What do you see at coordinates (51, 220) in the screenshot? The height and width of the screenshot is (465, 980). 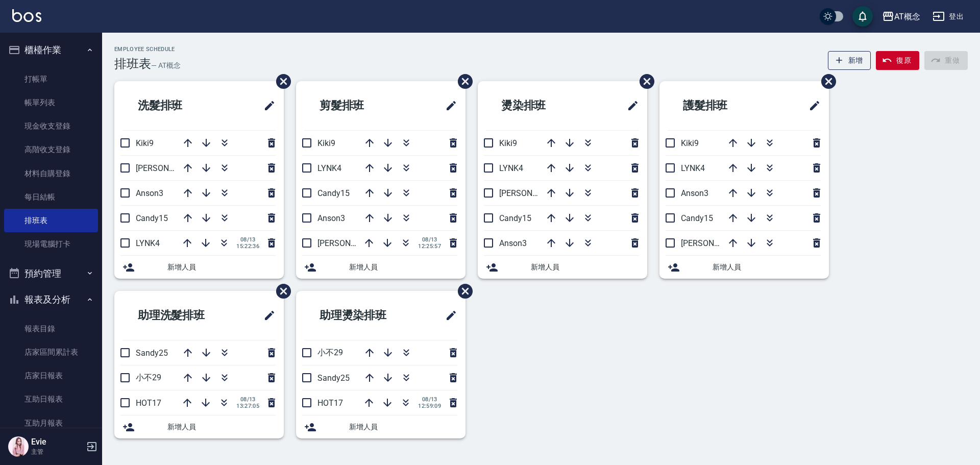 I see `a: 排班表` at bounding box center [51, 220].